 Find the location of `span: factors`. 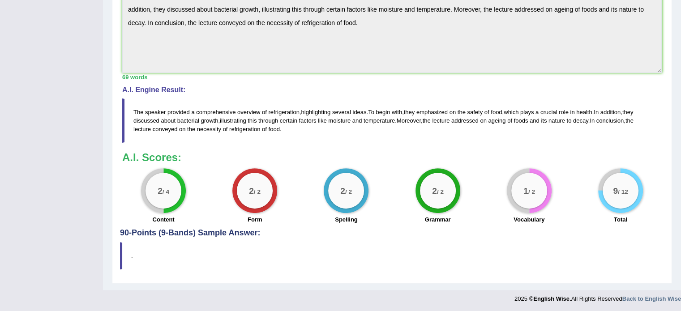

span: factors is located at coordinates (307, 120).